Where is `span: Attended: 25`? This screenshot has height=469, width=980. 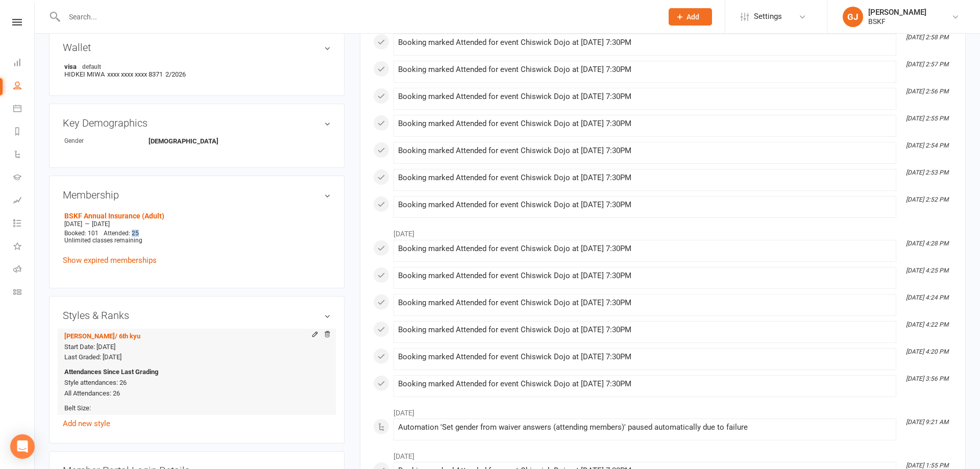
span: Attended: 25 is located at coordinates (121, 233).